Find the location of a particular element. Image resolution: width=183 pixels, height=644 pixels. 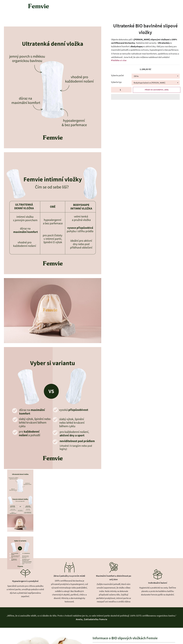

b: Ultratenké is located at coordinates (163, 43).